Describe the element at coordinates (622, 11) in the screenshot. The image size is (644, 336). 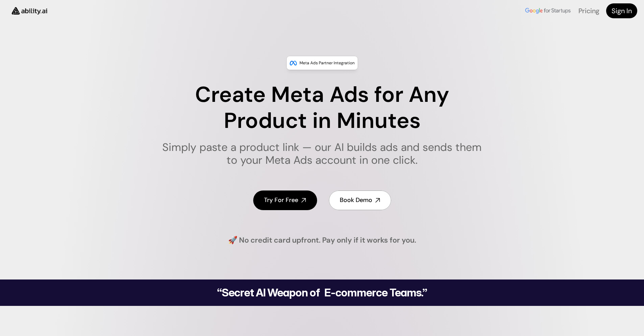
I see `a: Sign In` at that location.